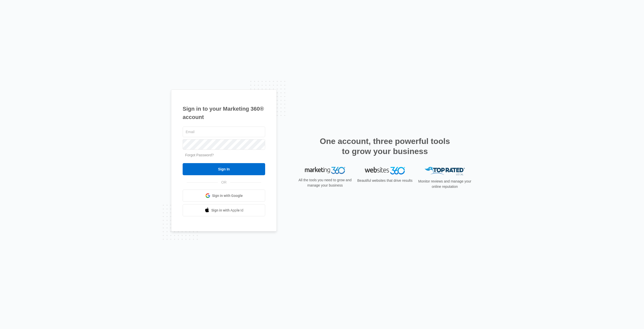 This screenshot has height=329, width=644. Describe the element at coordinates (385, 170) in the screenshot. I see `img: Websites 360` at that location.